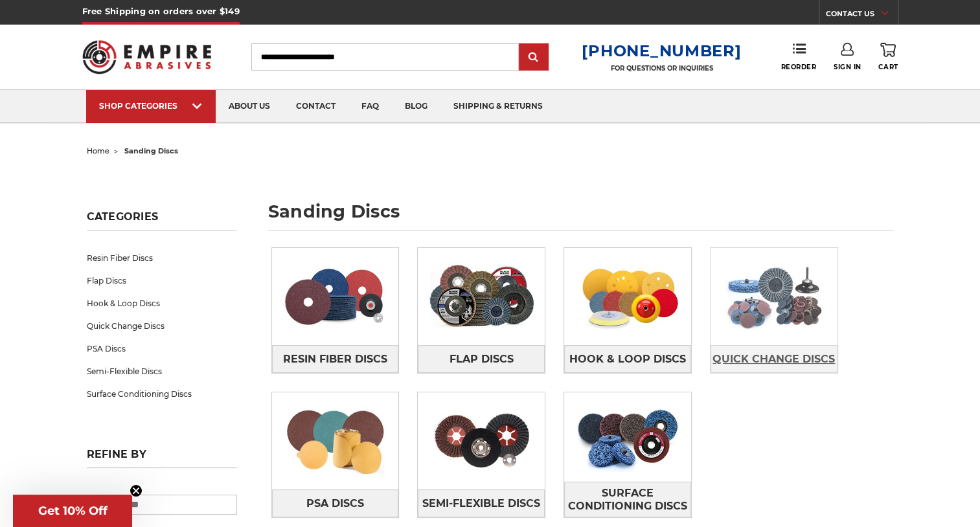  I want to click on a: Cart, so click(888, 57).